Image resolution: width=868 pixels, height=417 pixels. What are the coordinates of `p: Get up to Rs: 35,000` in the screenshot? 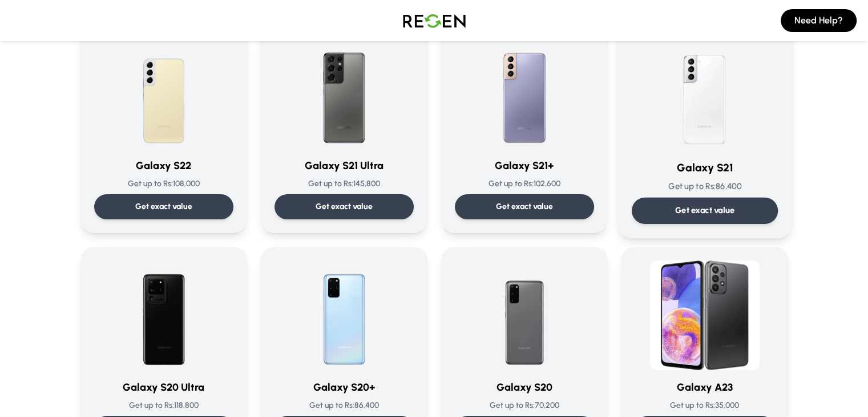 It's located at (705, 406).